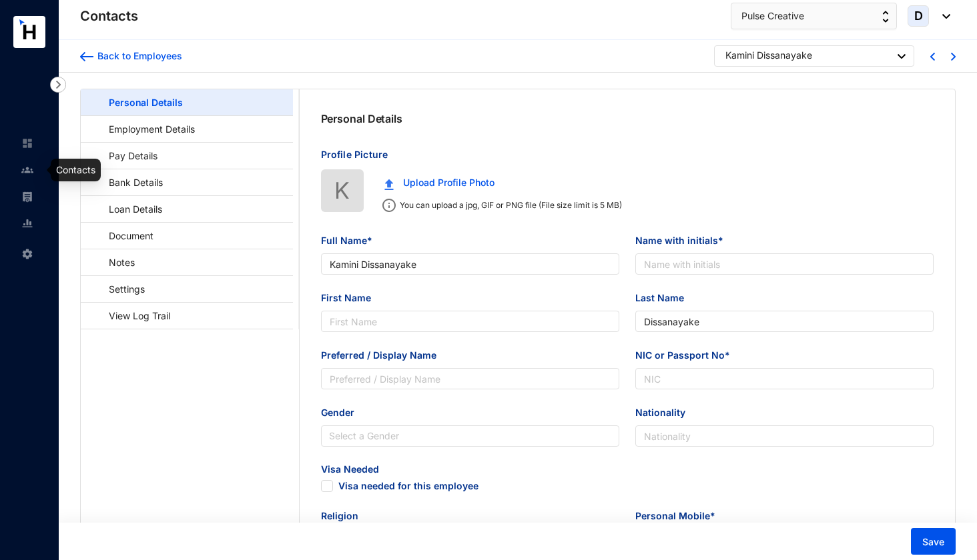 The width and height of the screenshot is (977, 560). I want to click on img: chevron-left-blue.0fda5800d0a05439ff8ddef8047136d5.svg, so click(932, 56).